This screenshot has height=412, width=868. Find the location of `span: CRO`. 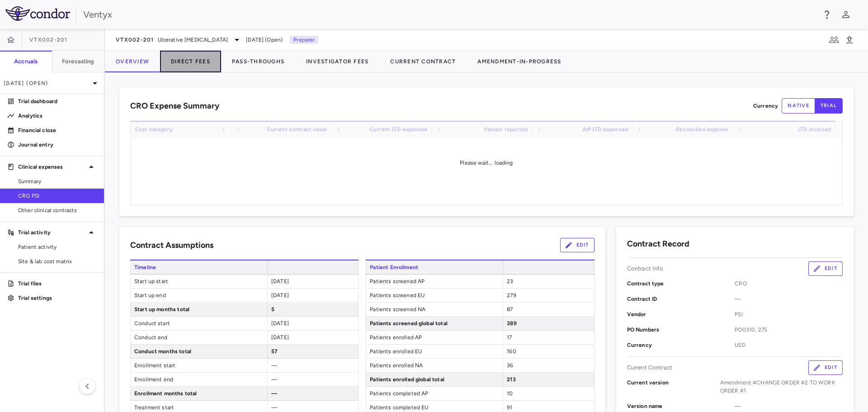

span: CRO is located at coordinates (789, 284).